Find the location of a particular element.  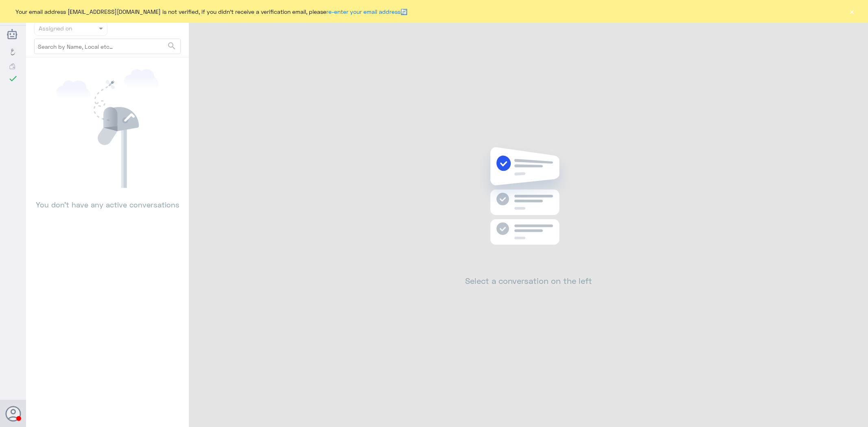

p: You don’t have any active conversations is located at coordinates (107, 199).